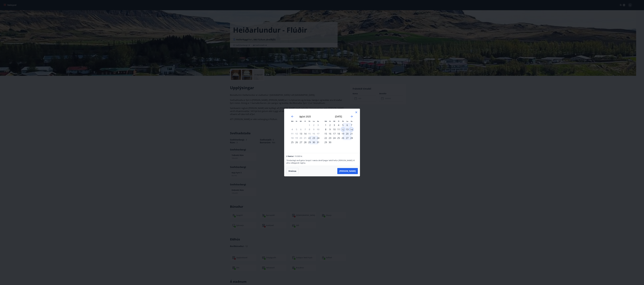 This screenshot has height=285, width=644. Describe the element at coordinates (292, 138) in the screenshot. I see `td: Not available. mánudagur, 18. ágúst 2025` at that location.